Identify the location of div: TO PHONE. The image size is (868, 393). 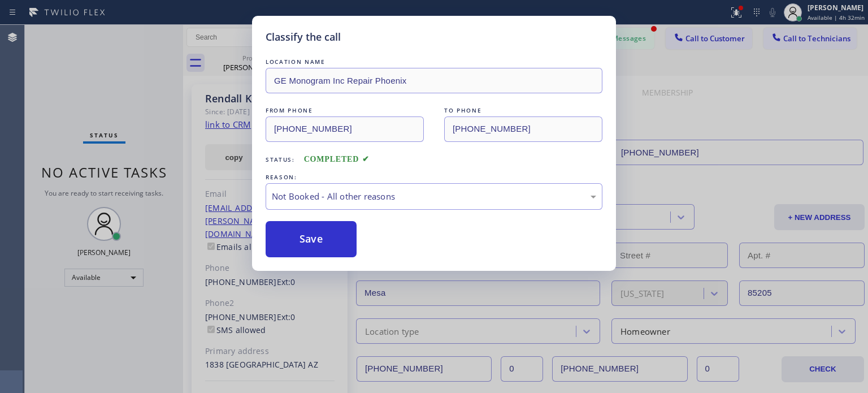
(523, 110).